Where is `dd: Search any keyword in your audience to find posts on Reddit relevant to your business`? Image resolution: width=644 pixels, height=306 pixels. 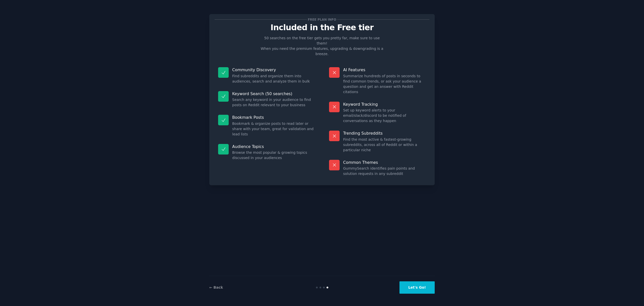
dd: Search any keyword in your audience to find posts on Reddit relevant to your business is located at coordinates (274, 102).